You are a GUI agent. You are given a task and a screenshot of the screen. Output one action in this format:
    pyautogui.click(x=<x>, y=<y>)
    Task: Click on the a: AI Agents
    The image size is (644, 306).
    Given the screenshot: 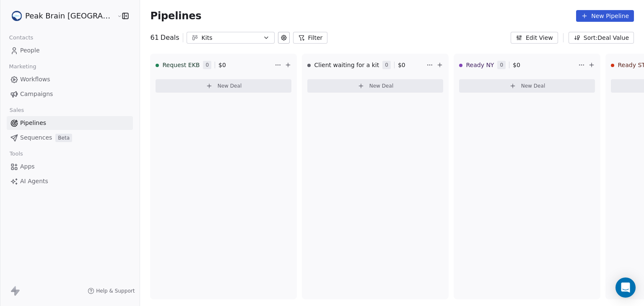 What is the action you would take?
    pyautogui.click(x=69, y=181)
    